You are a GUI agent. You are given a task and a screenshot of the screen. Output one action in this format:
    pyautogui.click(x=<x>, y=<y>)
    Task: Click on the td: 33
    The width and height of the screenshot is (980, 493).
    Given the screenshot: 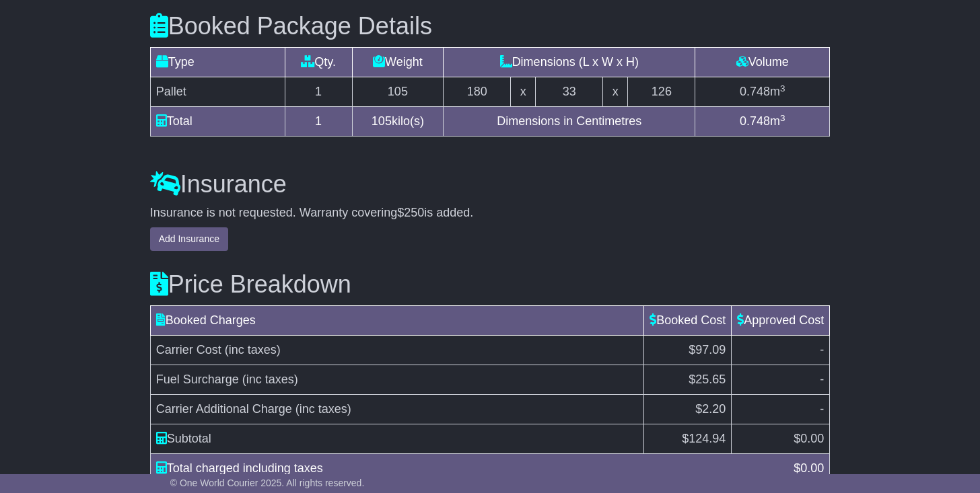 What is the action you would take?
    pyautogui.click(x=570, y=93)
    